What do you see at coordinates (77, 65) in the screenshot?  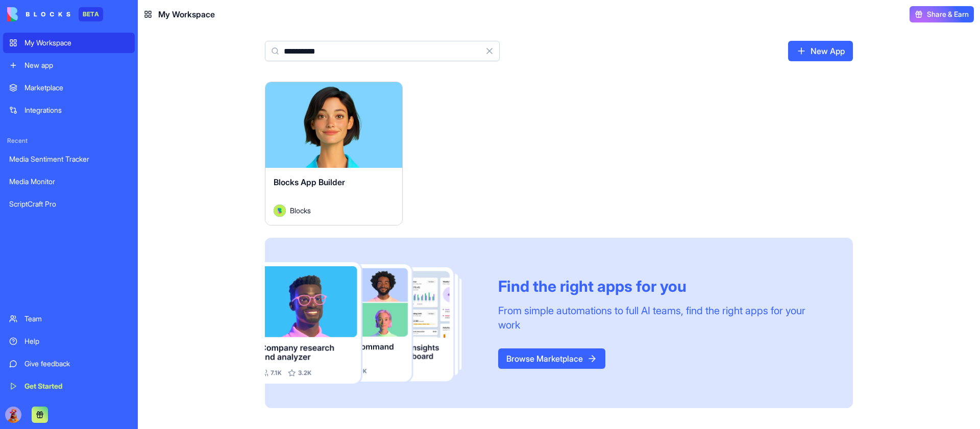 I see `div: New app` at bounding box center [77, 65].